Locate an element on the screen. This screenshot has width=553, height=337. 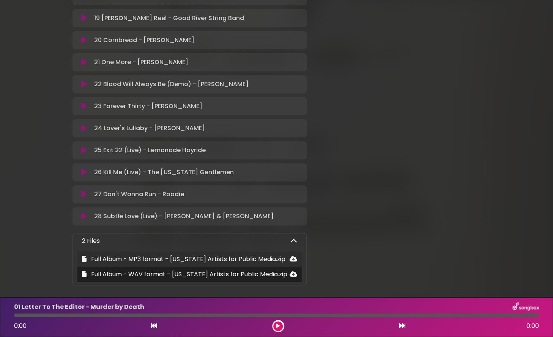
img: songbox-logo-white.png is located at coordinates (525, 307).